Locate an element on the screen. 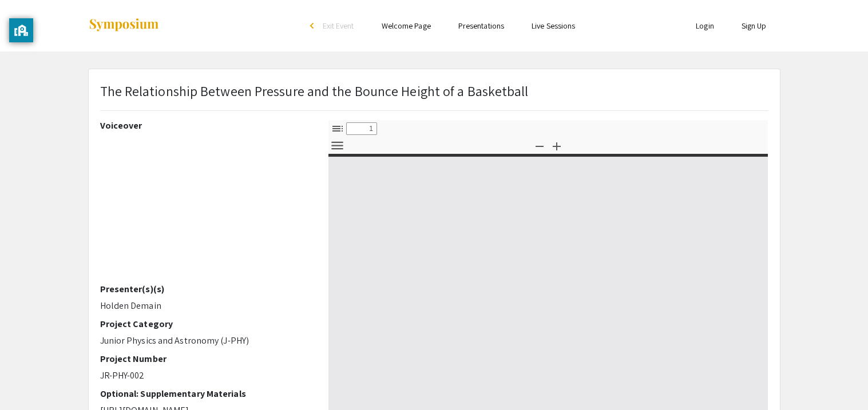 The height and width of the screenshot is (410, 868). a: Presentations is located at coordinates (481, 26).